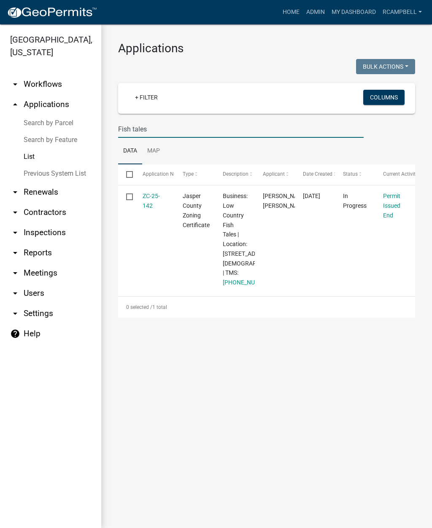  Describe the element at coordinates (266, 48) in the screenshot. I see `h3: Applications` at that location.